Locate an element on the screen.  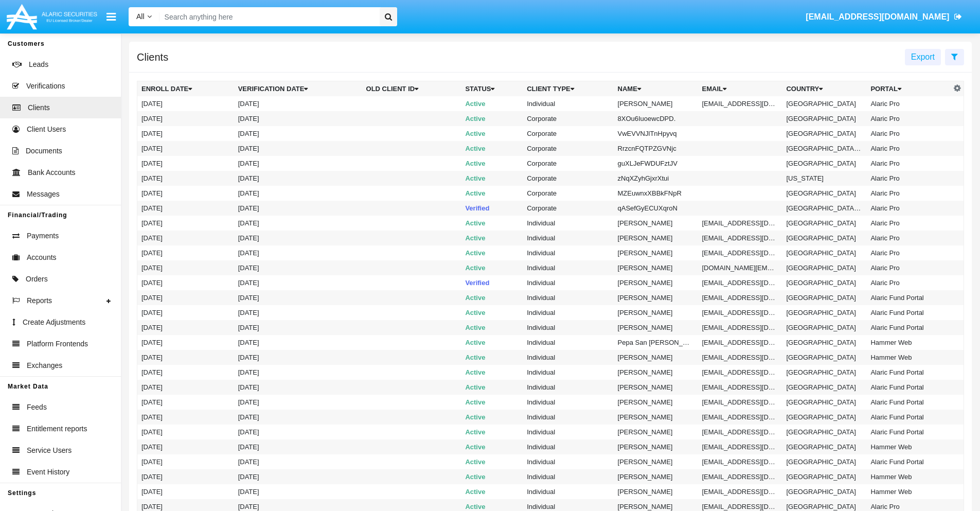
span: Exchanges is located at coordinates (44, 365).